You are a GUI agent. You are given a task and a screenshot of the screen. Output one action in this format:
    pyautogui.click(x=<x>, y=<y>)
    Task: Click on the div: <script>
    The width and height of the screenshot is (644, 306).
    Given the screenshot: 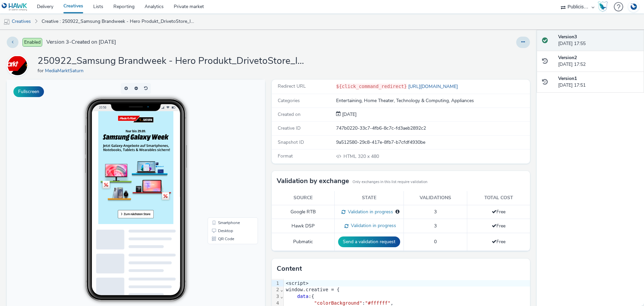 What is the action you would take?
    pyautogui.click(x=407, y=284)
    